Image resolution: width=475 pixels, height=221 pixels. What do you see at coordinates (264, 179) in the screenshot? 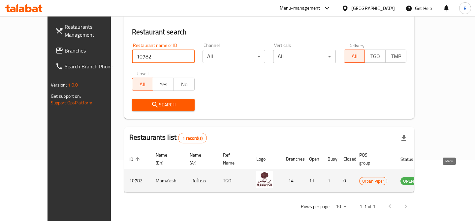
I see `img: Mama'esh` at bounding box center [264, 179].